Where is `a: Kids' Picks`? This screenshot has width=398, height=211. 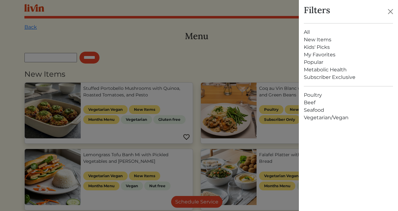
a: Kids' Picks is located at coordinates (349, 47).